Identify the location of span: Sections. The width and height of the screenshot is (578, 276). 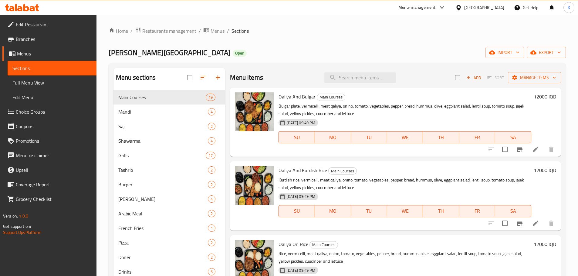
(52, 68).